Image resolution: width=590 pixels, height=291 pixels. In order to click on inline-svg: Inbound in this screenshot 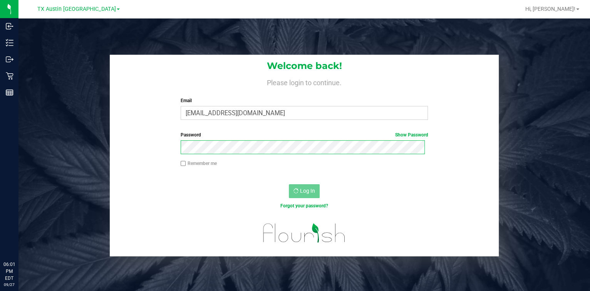, I will do `click(10, 26)`.